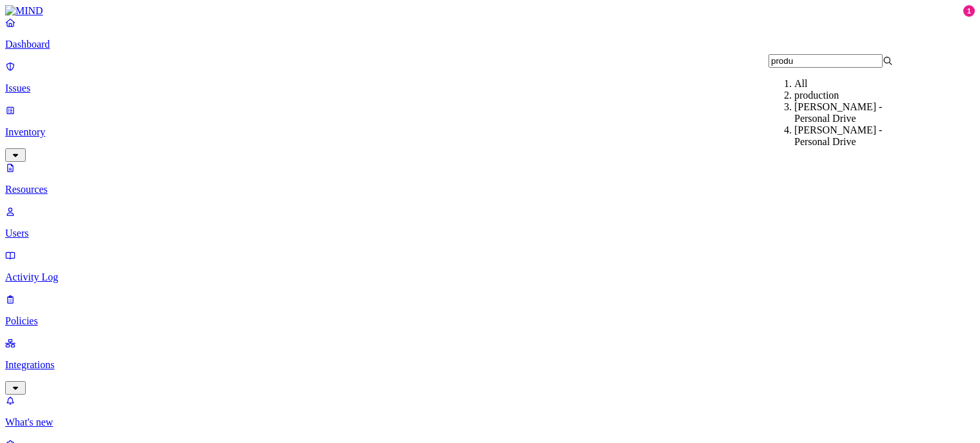 This screenshot has height=443, width=980. What do you see at coordinates (490, 277) in the screenshot?
I see `p: Activity Log` at bounding box center [490, 277].